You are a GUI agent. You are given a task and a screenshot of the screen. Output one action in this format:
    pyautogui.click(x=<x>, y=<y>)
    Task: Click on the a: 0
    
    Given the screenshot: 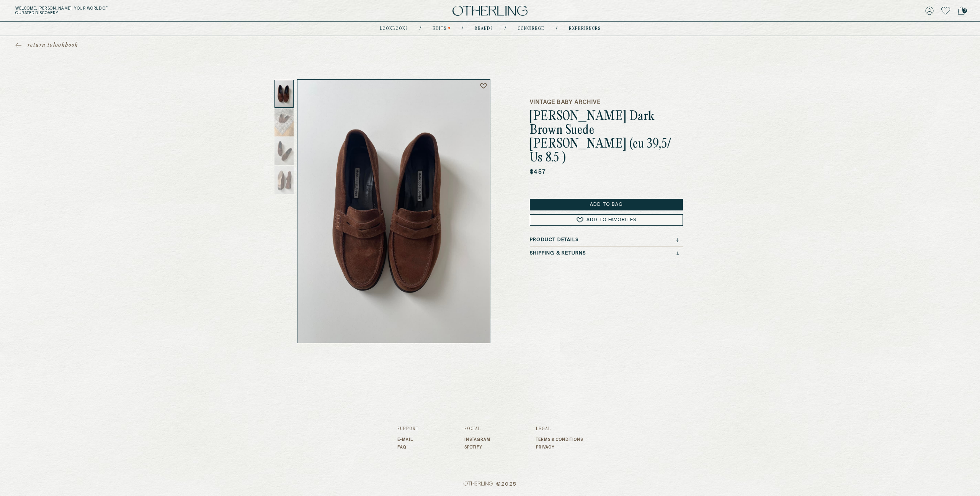 What is the action you would take?
    pyautogui.click(x=961, y=11)
    